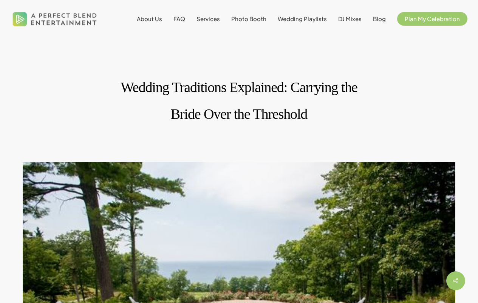 The height and width of the screenshot is (303, 478). I want to click on span: DJ Mixes, so click(350, 19).